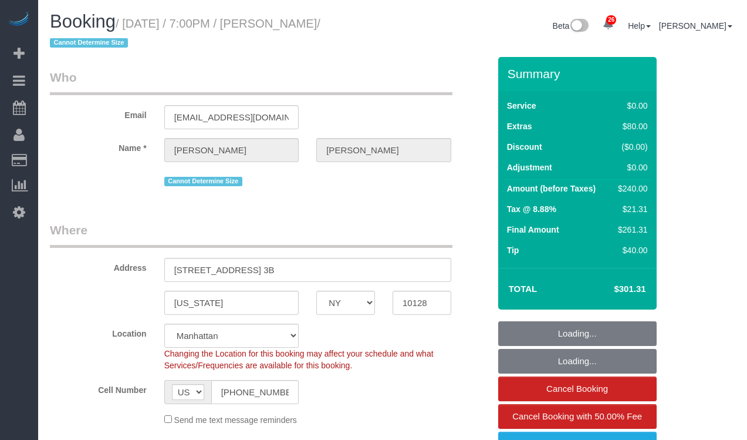  Describe the element at coordinates (513, 250) in the screenshot. I see `label: Tip` at that location.